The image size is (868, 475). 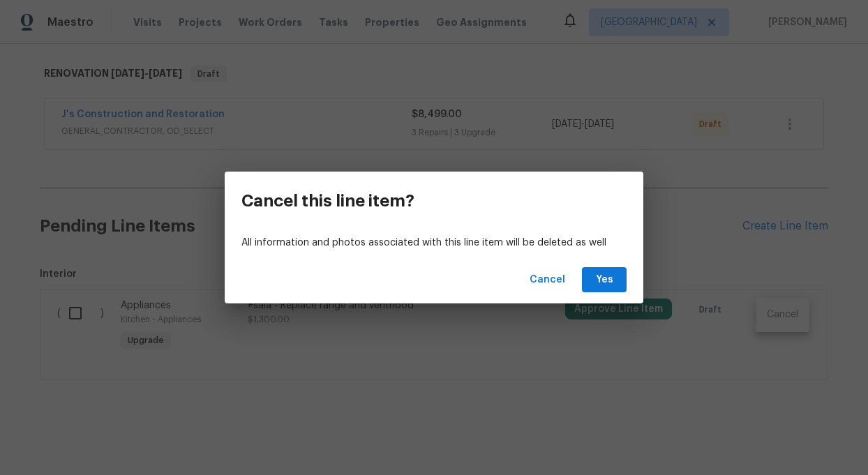 What do you see at coordinates (328, 201) in the screenshot?
I see `h3: Cancel this line item?` at bounding box center [328, 201].